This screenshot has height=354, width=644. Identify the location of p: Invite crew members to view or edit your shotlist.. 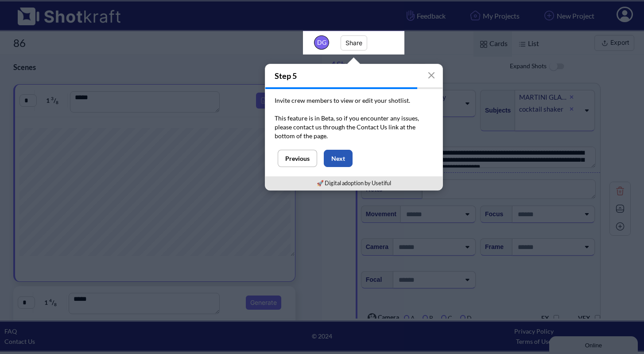
(354, 100).